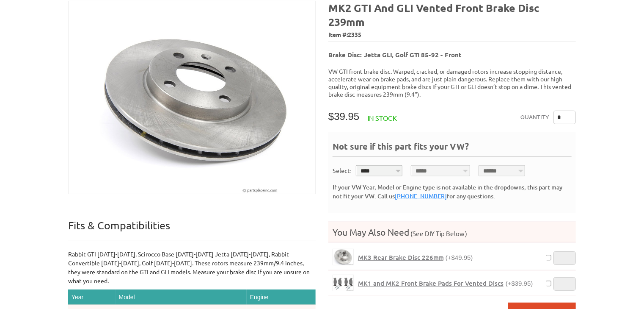  What do you see at coordinates (452, 148) in the screenshot?
I see `div: Not sure if this part fits your VW?` at bounding box center [452, 148].